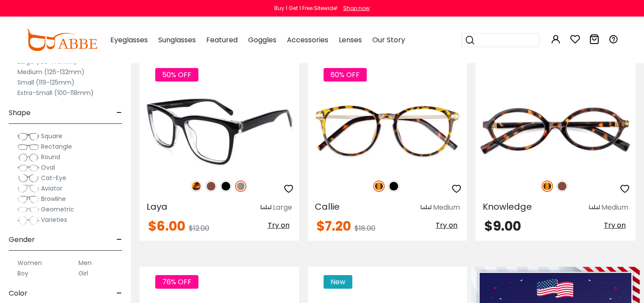 The height and width of the screenshot is (303, 644). Describe the element at coordinates (29, 157) in the screenshot. I see `img: Round.png` at that location.